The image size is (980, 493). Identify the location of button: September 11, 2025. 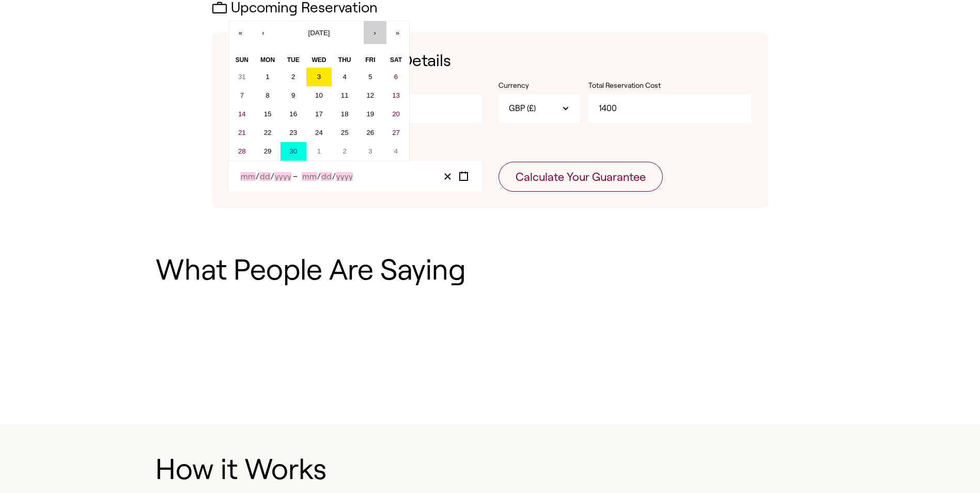
(345, 96).